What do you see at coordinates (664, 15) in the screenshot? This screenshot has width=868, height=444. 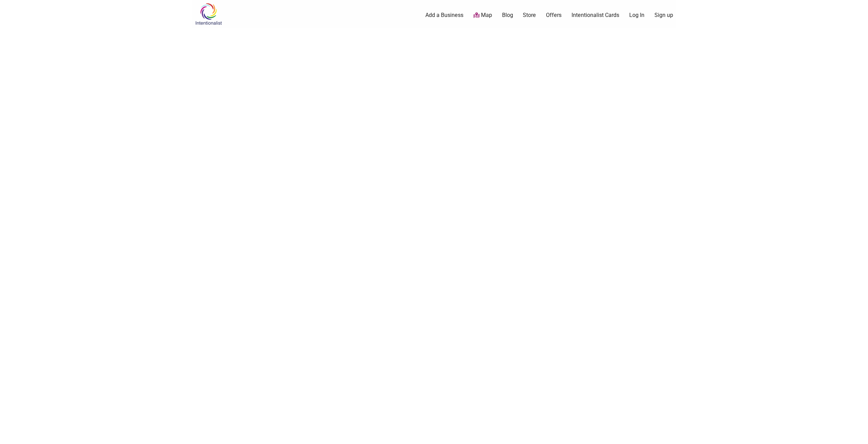 I see `a: Sign up` at bounding box center [664, 15].